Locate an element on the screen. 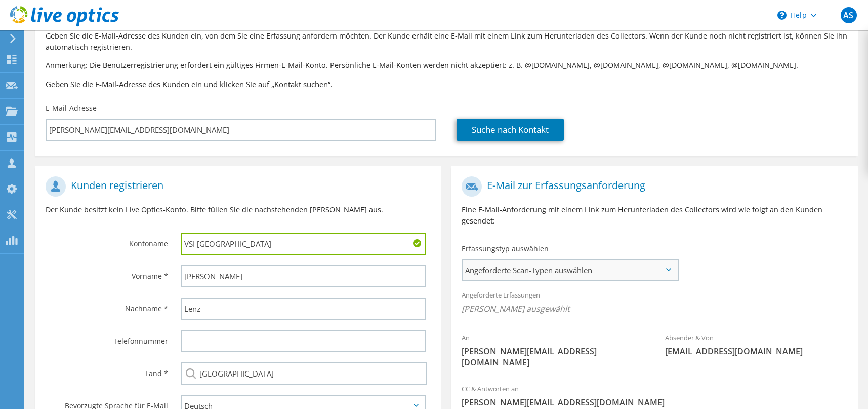 The height and width of the screenshot is (409, 868). label: Telefonnummer is located at coordinates (107, 338).